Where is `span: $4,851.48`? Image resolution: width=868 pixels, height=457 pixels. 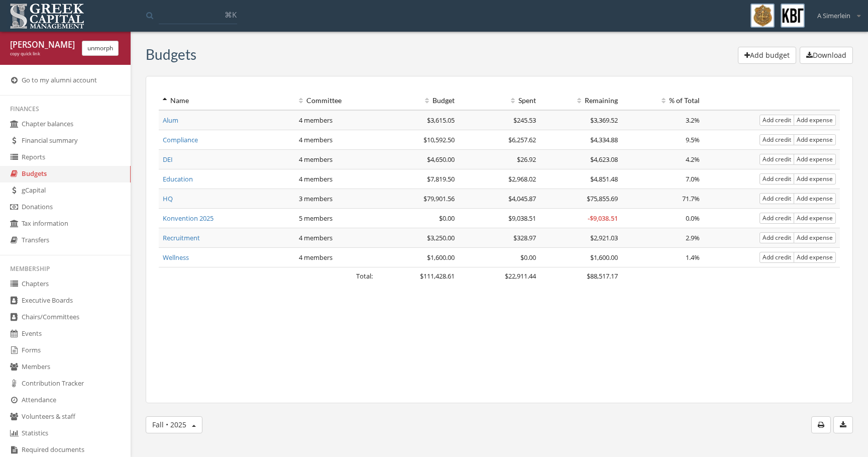 span: $4,851.48 is located at coordinates (604, 179).